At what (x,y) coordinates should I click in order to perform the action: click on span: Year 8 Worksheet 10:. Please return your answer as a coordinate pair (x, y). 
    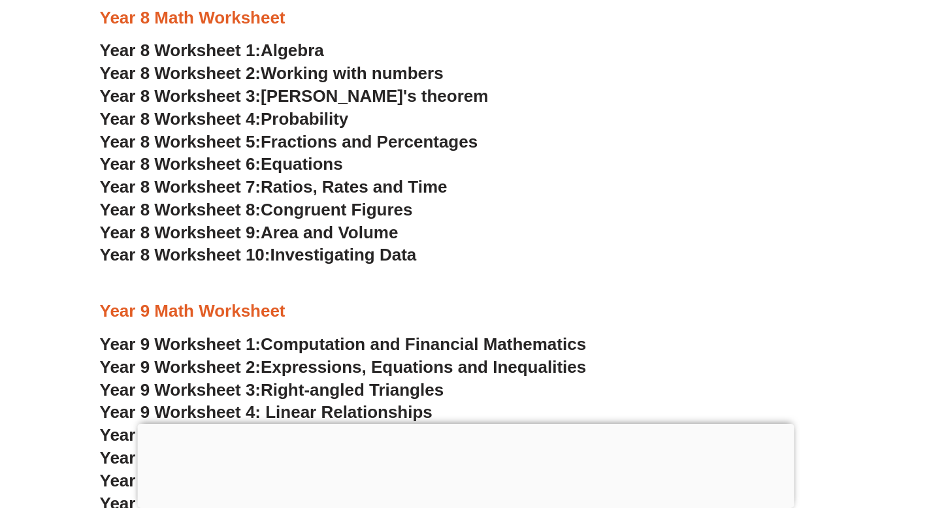
    Looking at the image, I should click on (185, 255).